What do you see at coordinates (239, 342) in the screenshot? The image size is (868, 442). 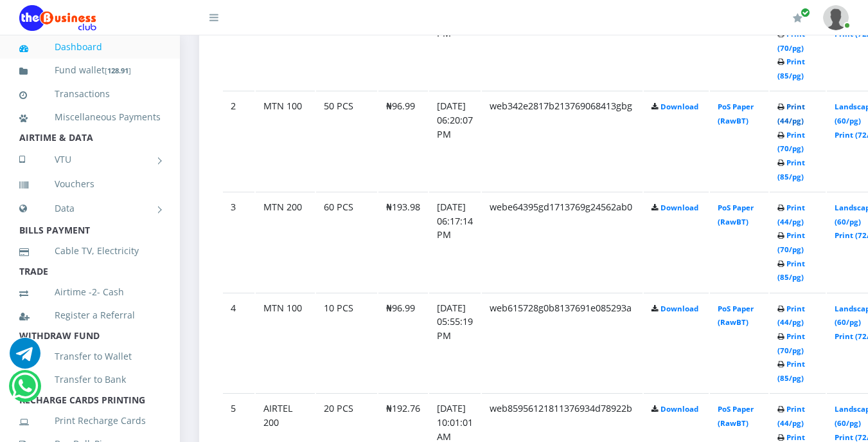 I see `td: 4` at bounding box center [239, 342].